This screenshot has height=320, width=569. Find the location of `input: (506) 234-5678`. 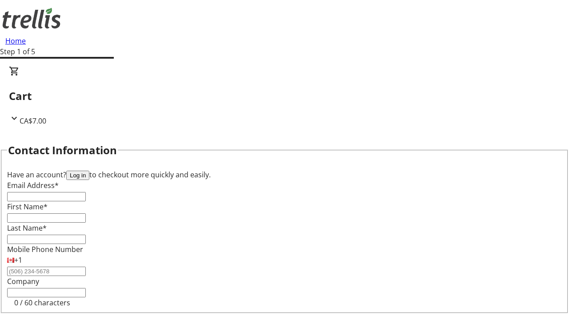

input: (506) 234-5678 is located at coordinates (46, 271).